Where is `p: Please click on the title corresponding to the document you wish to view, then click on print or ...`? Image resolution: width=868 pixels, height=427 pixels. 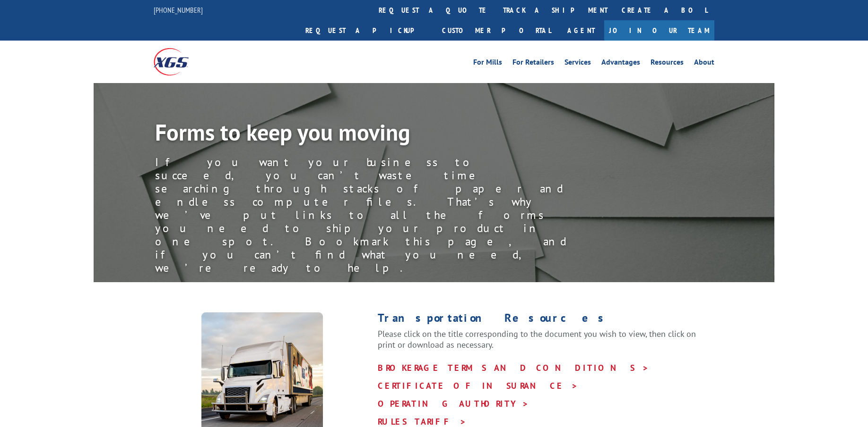 p: Please click on the title corresponding to the document you wish to view, then click on print or ... is located at coordinates (546, 344).